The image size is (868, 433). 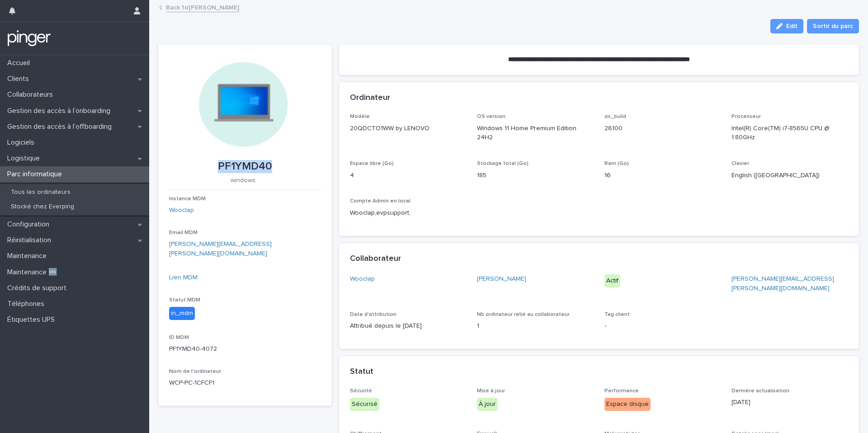 I want to click on span: Instance MDM, so click(x=188, y=199).